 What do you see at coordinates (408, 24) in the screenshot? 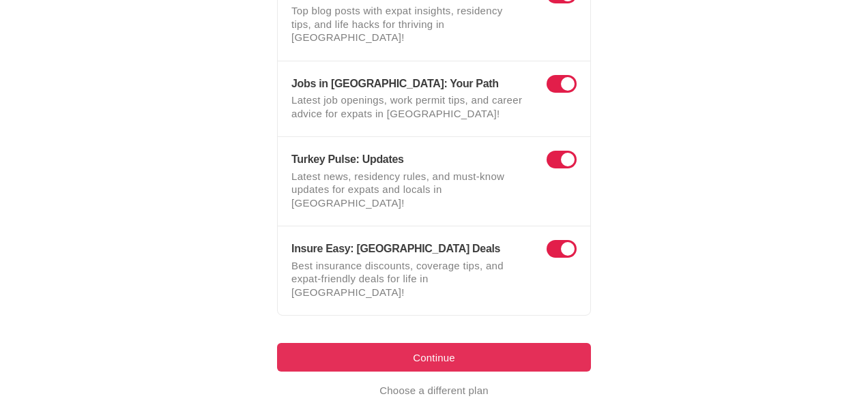
I see `p: Top blog posts with expat insights, residency tips, and life hacks for thriving in [GEOGRAPHIC_DA...` at bounding box center [408, 24].